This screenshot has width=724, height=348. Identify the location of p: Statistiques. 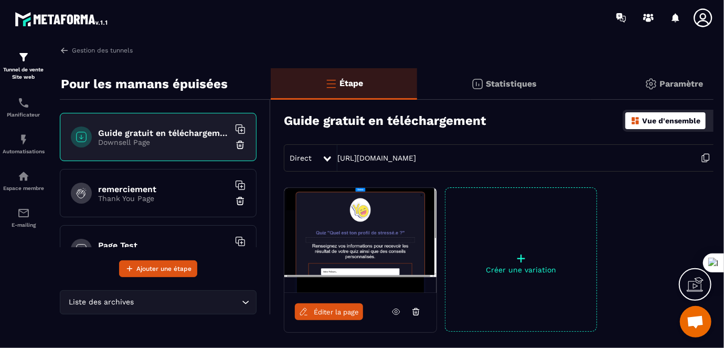
(511, 83).